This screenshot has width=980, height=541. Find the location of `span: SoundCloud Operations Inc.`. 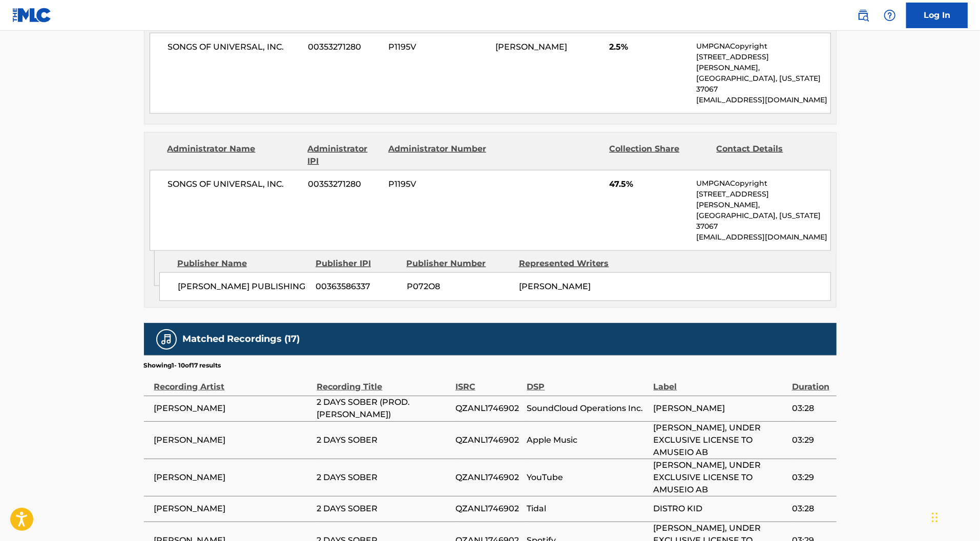

span: SoundCloud Operations Inc. is located at coordinates (588, 408).